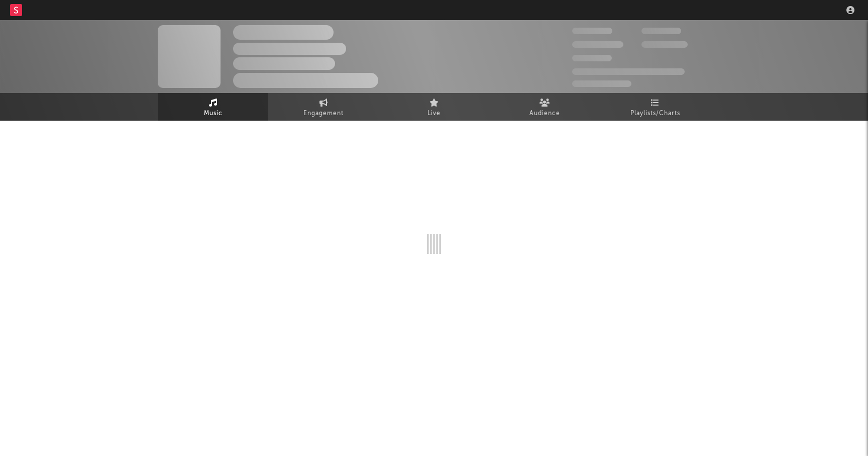  What do you see at coordinates (434, 107) in the screenshot?
I see `a: Live` at bounding box center [434, 107].